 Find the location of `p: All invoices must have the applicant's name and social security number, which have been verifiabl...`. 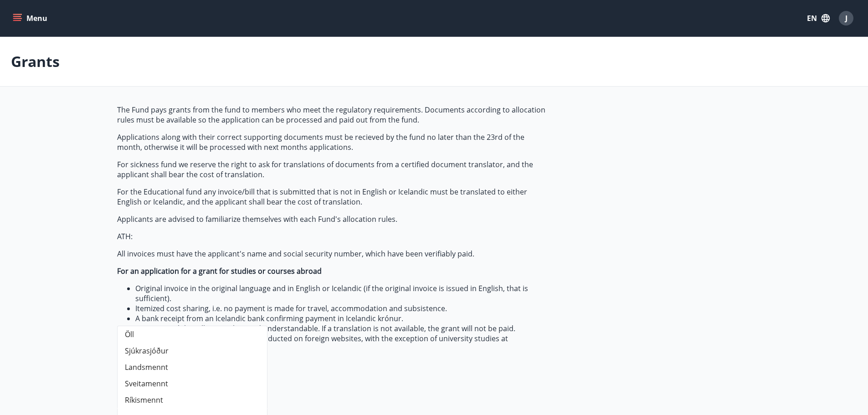

p: All invoices must have the applicant's name and social security number, which have been verifiabl... is located at coordinates (332, 254).